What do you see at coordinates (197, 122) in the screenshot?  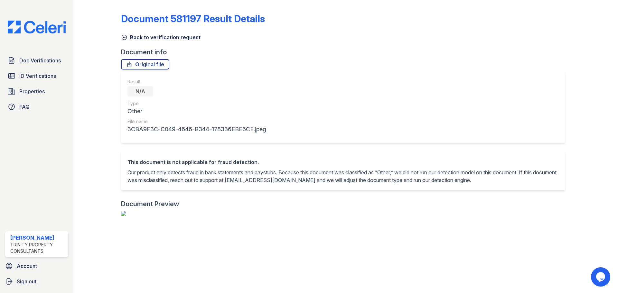 I see `div: File name` at bounding box center [197, 122].